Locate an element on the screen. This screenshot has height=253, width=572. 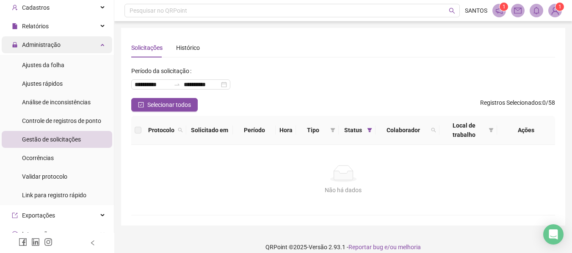
label: Período da solicitação is located at coordinates (163, 71).